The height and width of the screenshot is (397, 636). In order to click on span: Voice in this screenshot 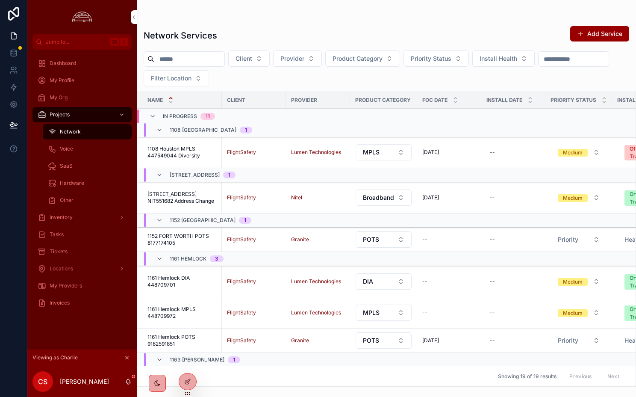, I will do `click(66, 149)`.